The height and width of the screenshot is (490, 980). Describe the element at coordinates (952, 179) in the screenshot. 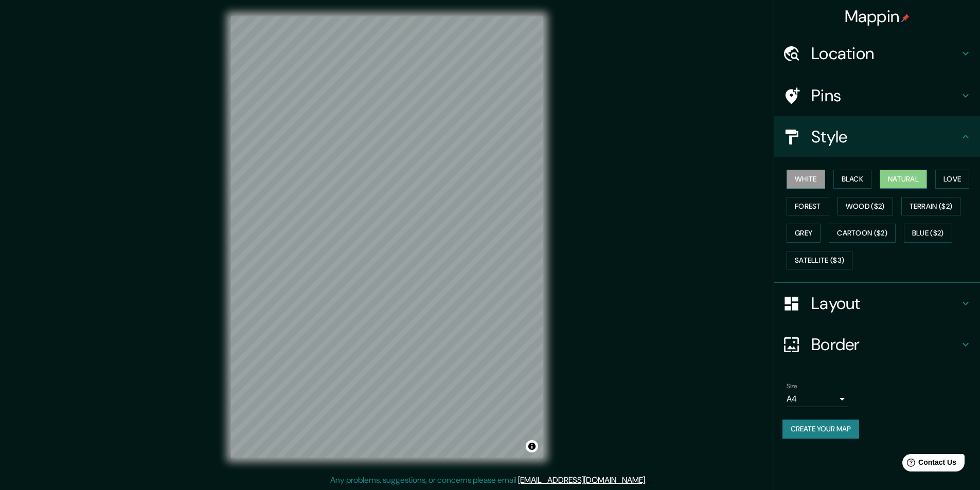

I see `button: Love` at that location.